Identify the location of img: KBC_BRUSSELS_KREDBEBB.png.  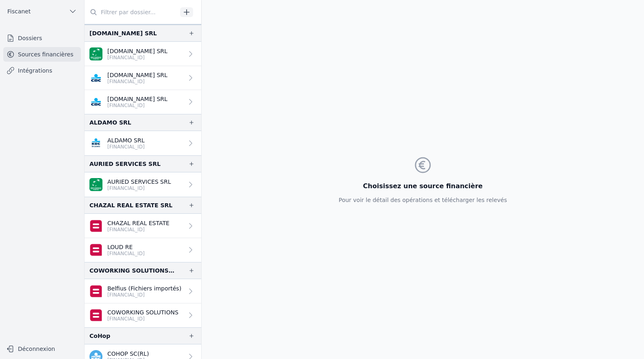
(96, 143).